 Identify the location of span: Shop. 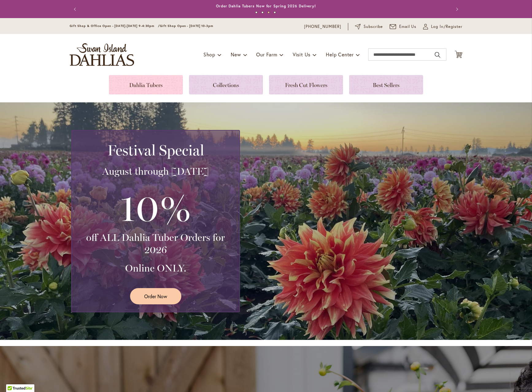
(209, 54).